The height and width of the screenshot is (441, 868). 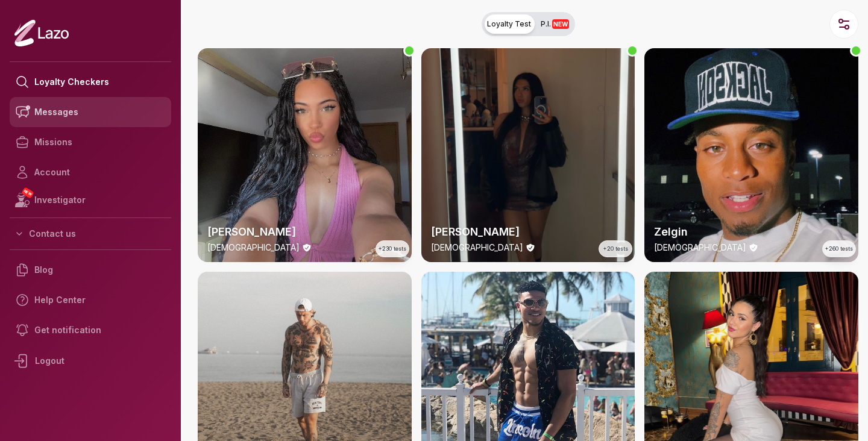 I want to click on span: +20 tests, so click(x=615, y=249).